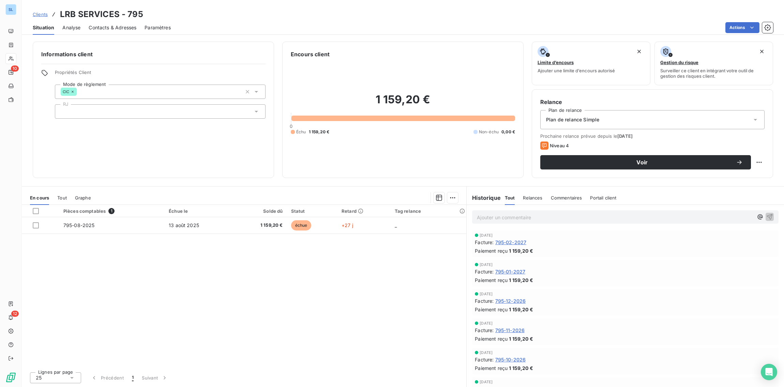  What do you see at coordinates (40, 14) in the screenshot?
I see `span: Clients` at bounding box center [40, 14].